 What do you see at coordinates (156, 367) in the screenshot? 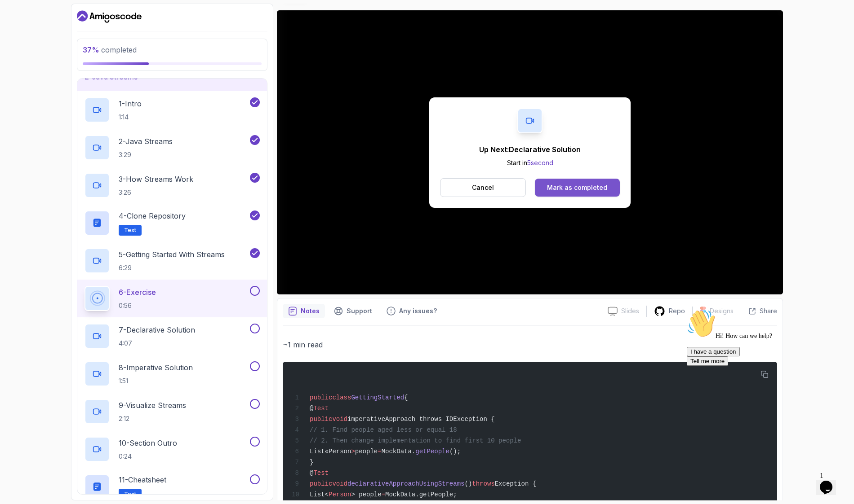
I see `p: 8 - Imperative Solution` at bounding box center [156, 367].